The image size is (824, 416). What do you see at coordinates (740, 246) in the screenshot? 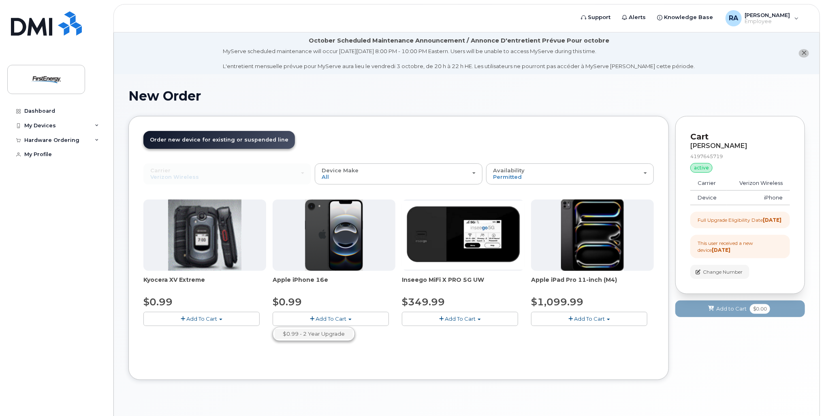
I see `div: This user received a new device` at bounding box center [740, 246].